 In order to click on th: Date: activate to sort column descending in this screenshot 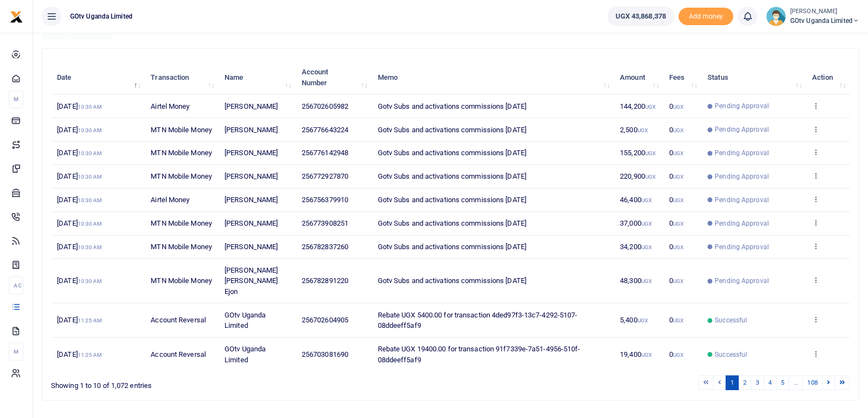, I will do `click(98, 78)`.